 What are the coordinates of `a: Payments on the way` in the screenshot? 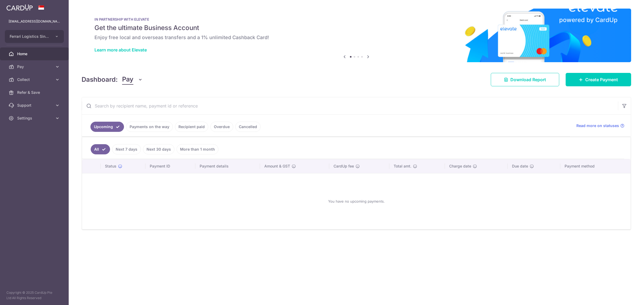 It's located at (150, 127).